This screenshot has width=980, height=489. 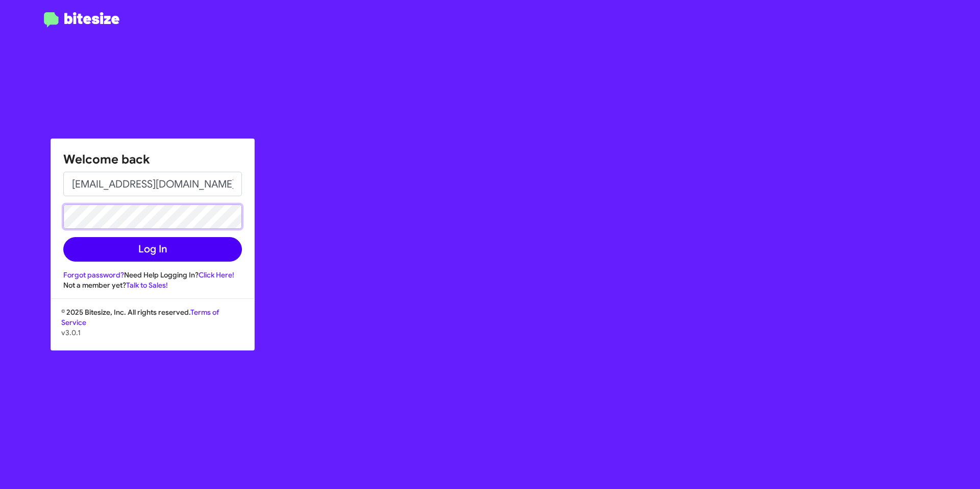 What do you see at coordinates (153, 275) in the screenshot?
I see `div: Need Help Logging In?` at bounding box center [153, 275].